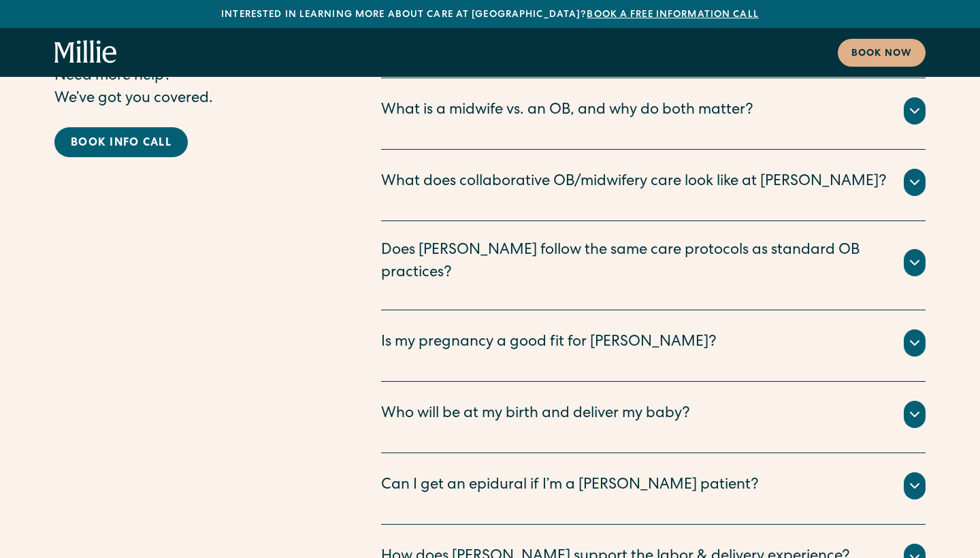  Describe the element at coordinates (536, 414) in the screenshot. I see `div: Who will be at my birth and deliver my baby?` at that location.